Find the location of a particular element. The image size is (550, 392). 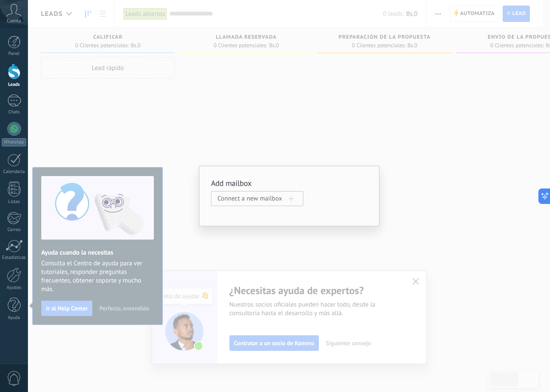

div: WhatsApp is located at coordinates (14, 142).